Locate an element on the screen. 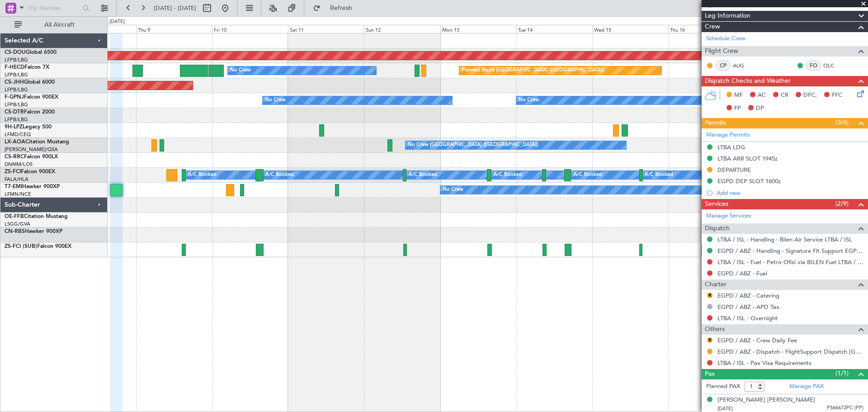  div: Sat 11 is located at coordinates (326, 29).